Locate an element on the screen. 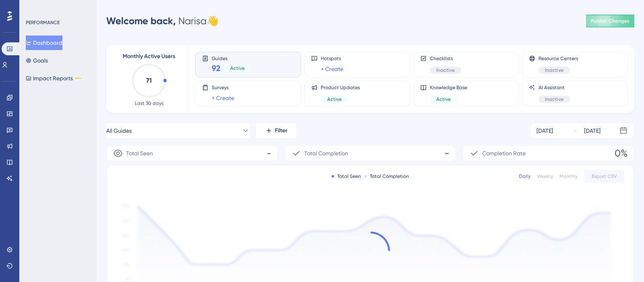  div: BETA is located at coordinates (78, 78).